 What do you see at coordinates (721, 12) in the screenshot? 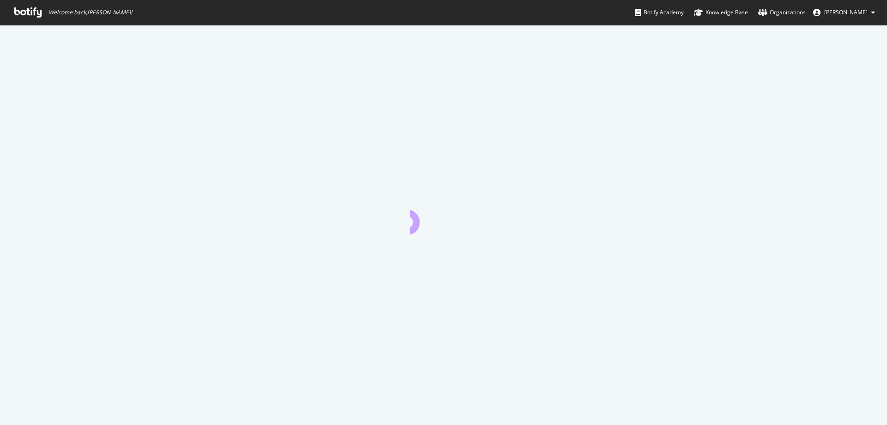
I see `div: Knowledge Base` at bounding box center [721, 12].